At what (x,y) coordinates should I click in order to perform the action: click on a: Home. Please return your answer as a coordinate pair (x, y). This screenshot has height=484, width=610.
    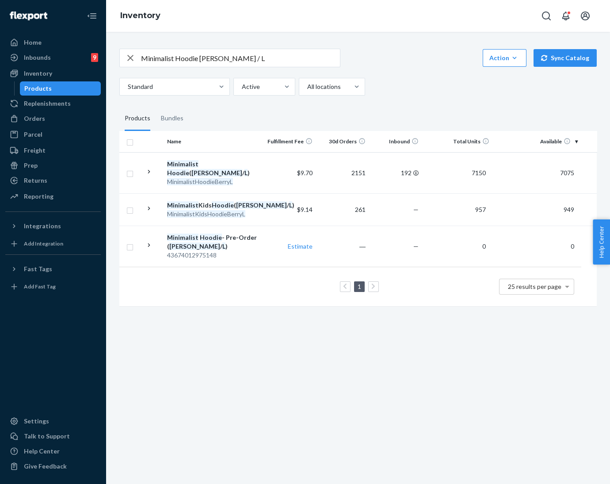
    Looking at the image, I should click on (53, 42).